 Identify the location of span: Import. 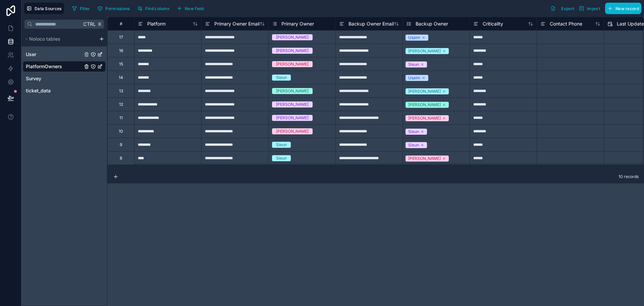
(593, 8).